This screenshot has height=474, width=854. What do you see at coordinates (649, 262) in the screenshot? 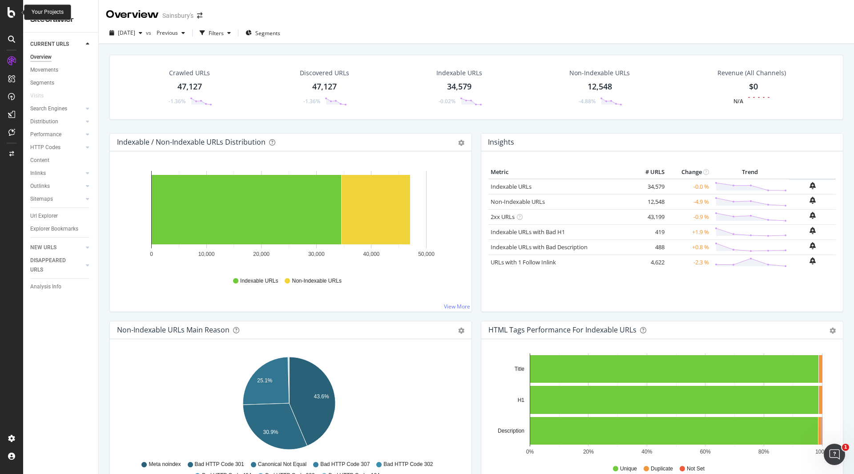
I see `td: 4,622` at bounding box center [649, 262].